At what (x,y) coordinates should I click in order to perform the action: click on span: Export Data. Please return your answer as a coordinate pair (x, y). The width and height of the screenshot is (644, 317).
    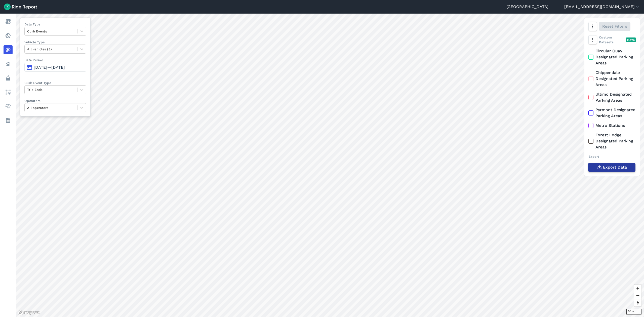
    Looking at the image, I should click on (615, 167).